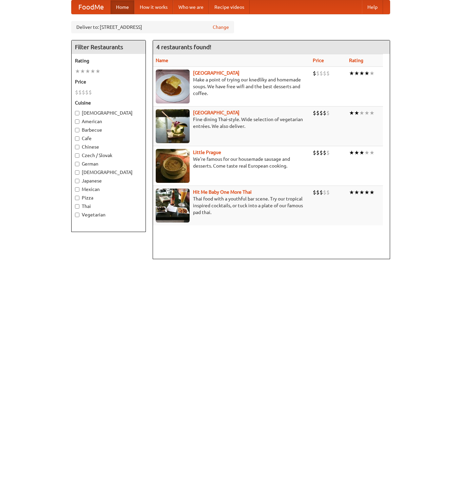  What do you see at coordinates (109, 47) in the screenshot?
I see `h4: Filter Restaurants` at bounding box center [109, 47].